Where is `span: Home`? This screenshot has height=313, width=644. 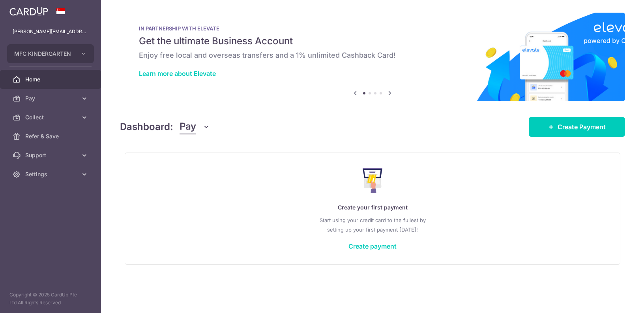 span: Home is located at coordinates (52, 80).